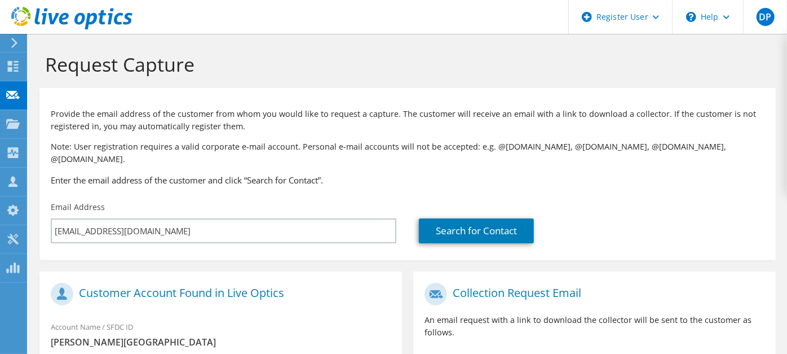 This screenshot has height=354, width=787. I want to click on h1: Request Capture, so click(405, 64).